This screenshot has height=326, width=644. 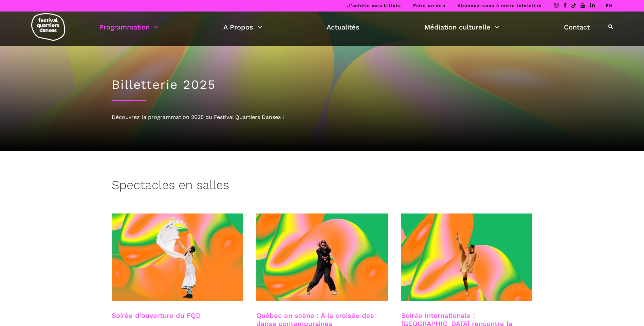 What do you see at coordinates (322, 85) in the screenshot?
I see `h1: Billetterie 2025` at bounding box center [322, 85].